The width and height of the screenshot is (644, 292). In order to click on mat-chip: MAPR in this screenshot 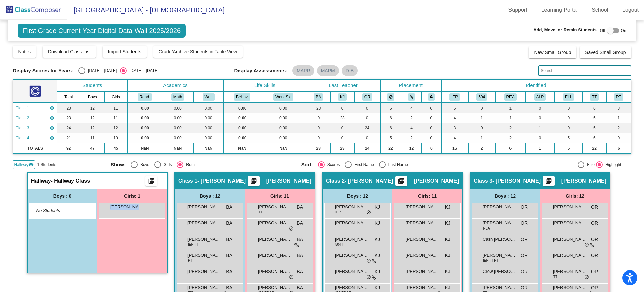, I will do `click(303, 70)`.